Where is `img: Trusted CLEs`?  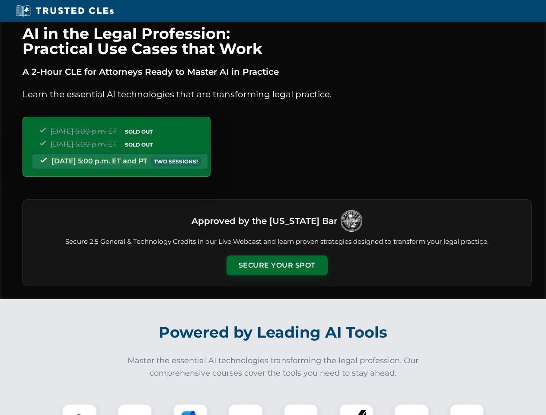 img: Trusted CLEs is located at coordinates (64, 11).